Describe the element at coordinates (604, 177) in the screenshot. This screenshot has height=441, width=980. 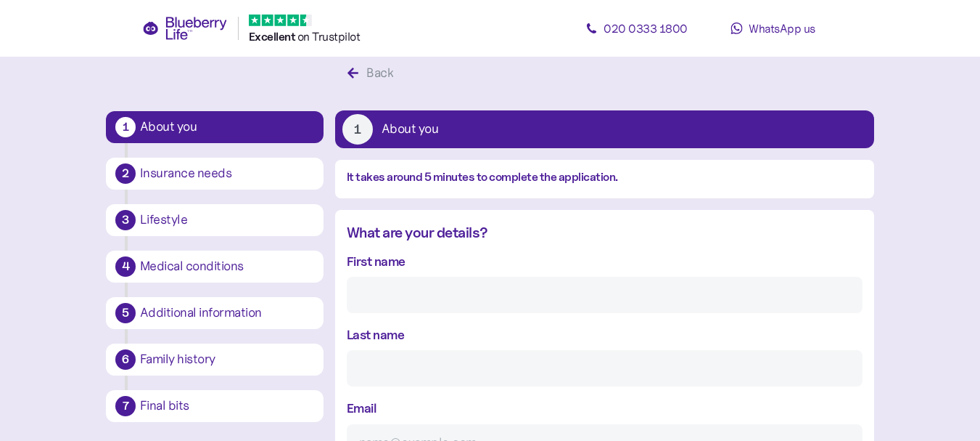
I see `div: It takes around 5 minutes to complete the application.` at that location.